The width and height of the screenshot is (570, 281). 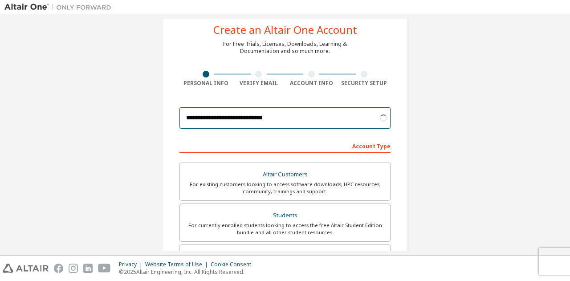 What do you see at coordinates (58, 268) in the screenshot?
I see `img: facebook.svg` at bounding box center [58, 268].